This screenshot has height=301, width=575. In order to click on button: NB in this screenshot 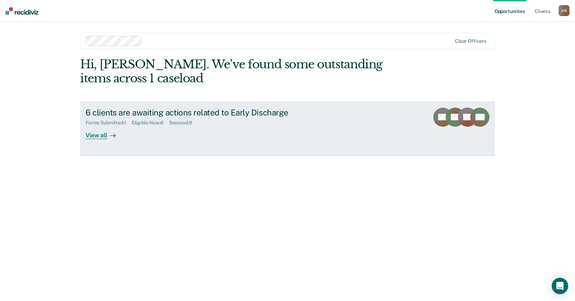, I will do `click(564, 11)`.